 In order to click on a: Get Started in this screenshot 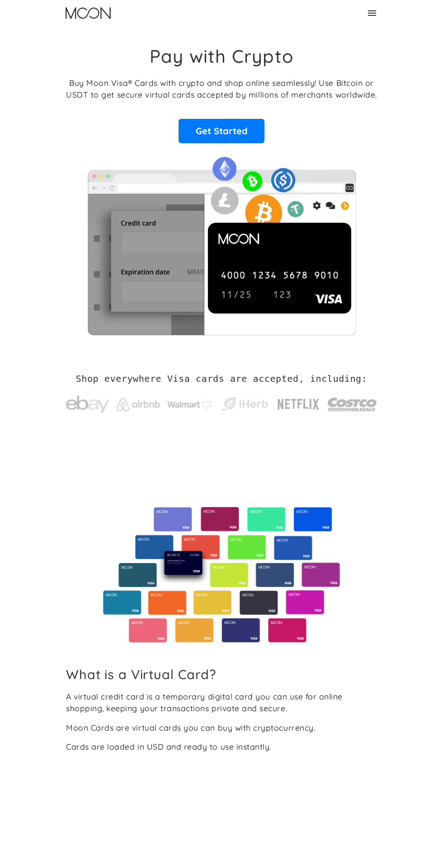, I will do `click(222, 131)`.